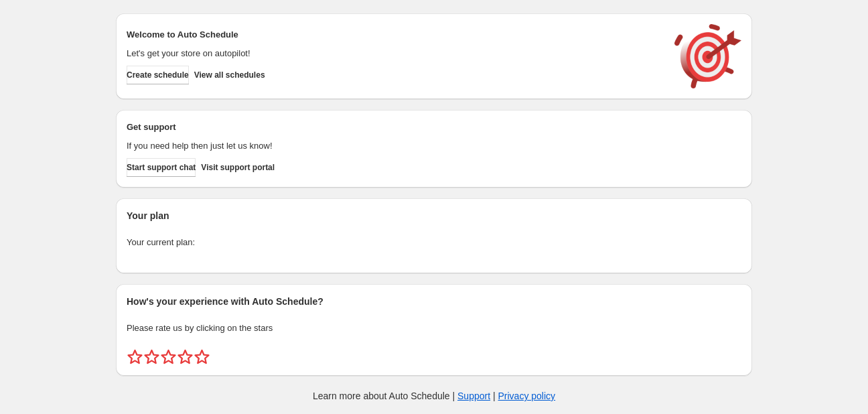 The height and width of the screenshot is (414, 868). I want to click on a: Visit support portal, so click(238, 168).